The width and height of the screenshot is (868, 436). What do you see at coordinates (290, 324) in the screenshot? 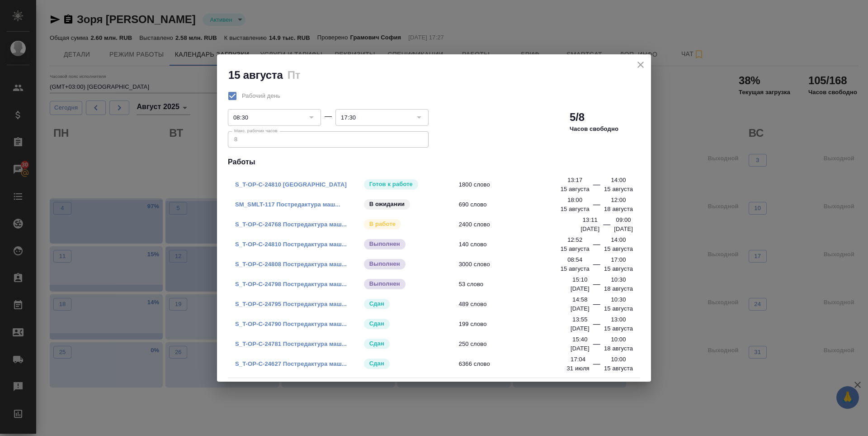
I see `a: S_T-OP-C-24790 Постредактура маш...` at bounding box center [290, 324].